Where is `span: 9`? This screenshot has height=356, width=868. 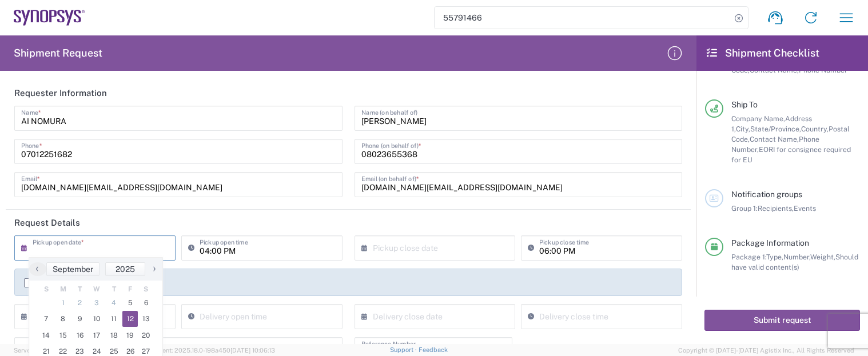
span: 9 is located at coordinates (80, 319).